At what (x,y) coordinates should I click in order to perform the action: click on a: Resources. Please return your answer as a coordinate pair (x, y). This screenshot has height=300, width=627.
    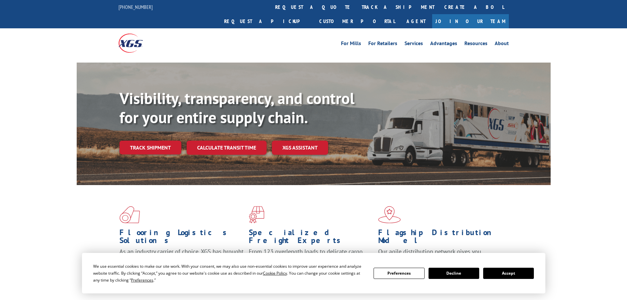
    Looking at the image, I should click on (476, 44).